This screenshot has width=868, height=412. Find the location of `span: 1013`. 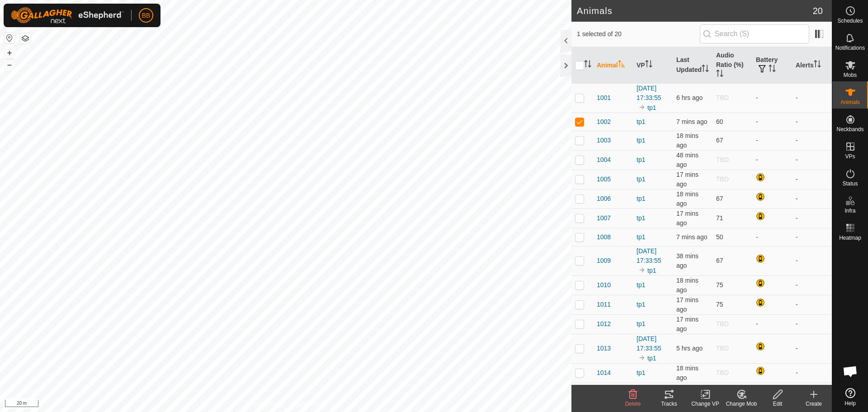

span: 1013 is located at coordinates (604, 348).